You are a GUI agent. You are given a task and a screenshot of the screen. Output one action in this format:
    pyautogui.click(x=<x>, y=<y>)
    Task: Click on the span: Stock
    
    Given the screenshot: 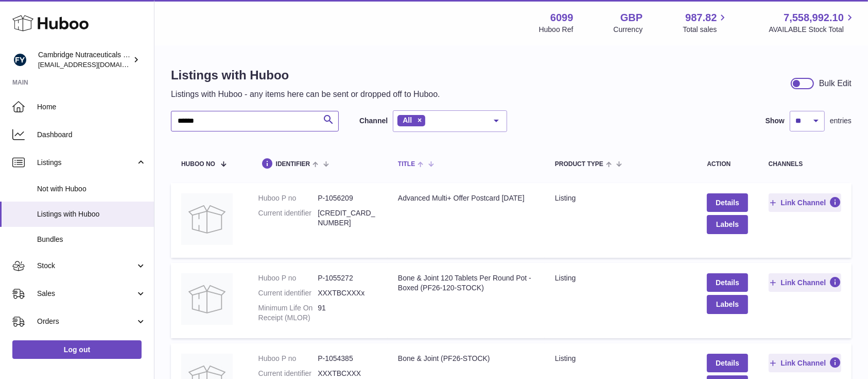 What is the action you would take?
    pyautogui.click(x=86, y=266)
    